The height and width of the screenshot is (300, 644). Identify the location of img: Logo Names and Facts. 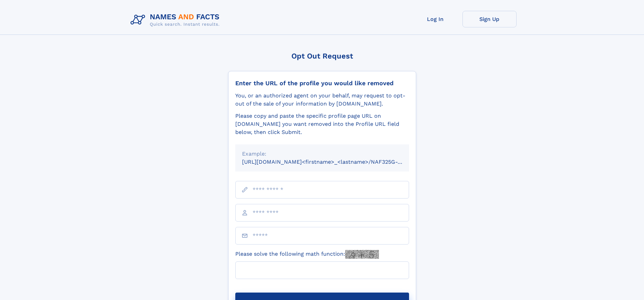
(176, 20).